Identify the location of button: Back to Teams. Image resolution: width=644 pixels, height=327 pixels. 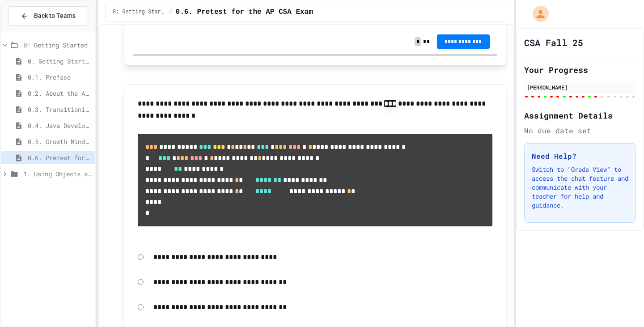
(48, 16).